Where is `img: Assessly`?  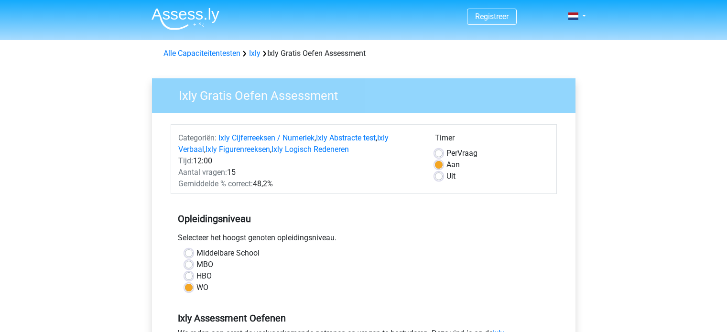 img: Assessly is located at coordinates (185, 19).